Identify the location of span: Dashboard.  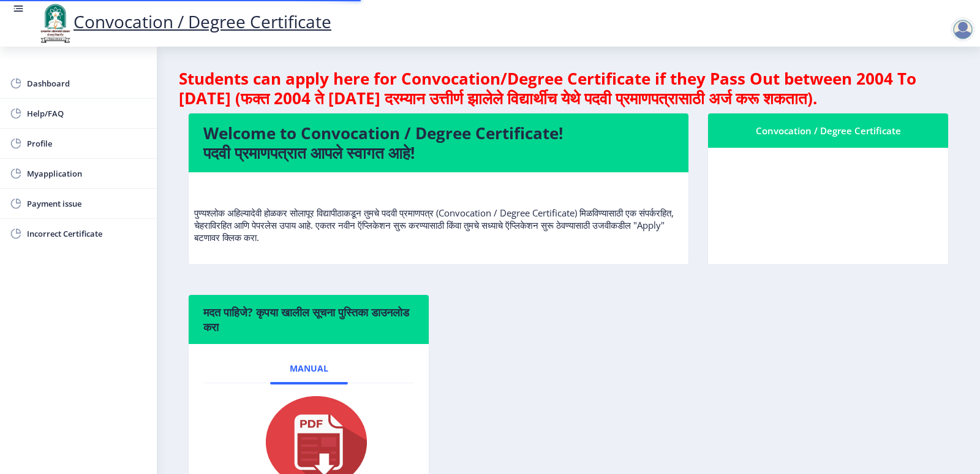
(87, 84).